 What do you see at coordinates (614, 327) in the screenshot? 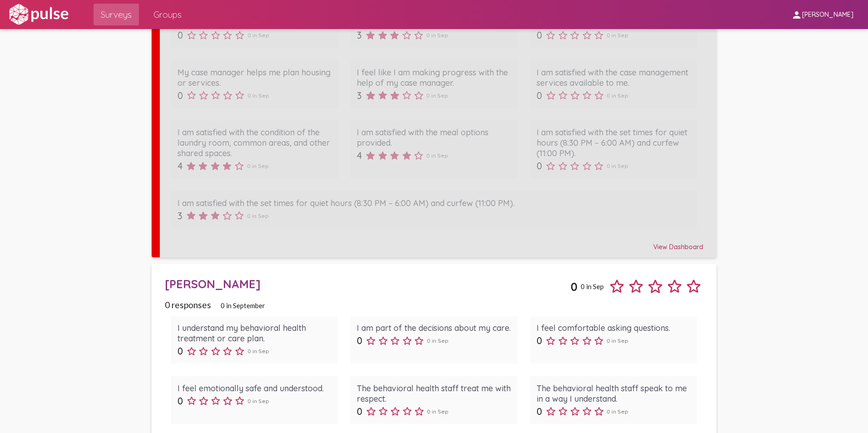
I see `div: I feel comfortable asking questions.` at bounding box center [614, 327].